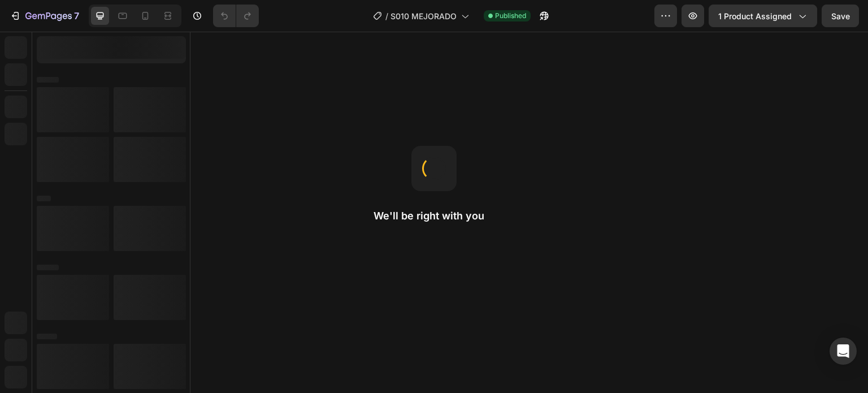 The image size is (868, 393). What do you see at coordinates (76, 16) in the screenshot?
I see `p: 7` at bounding box center [76, 16].